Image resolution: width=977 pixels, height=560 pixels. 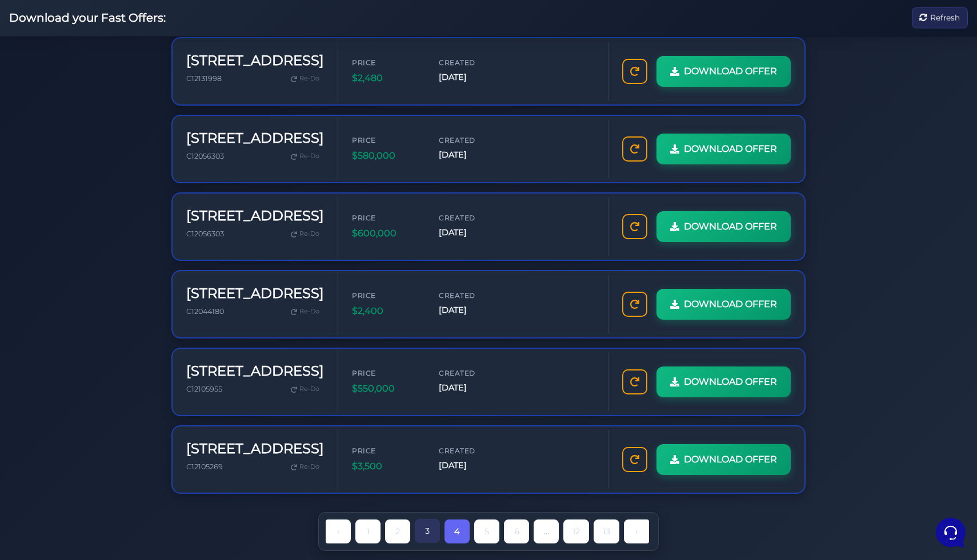 What do you see at coordinates (111, 146) in the screenshot?
I see `p: I apologize for the inconvenience. I will escalate this issue to the support team again and ensur...` at bounding box center [111, 146].